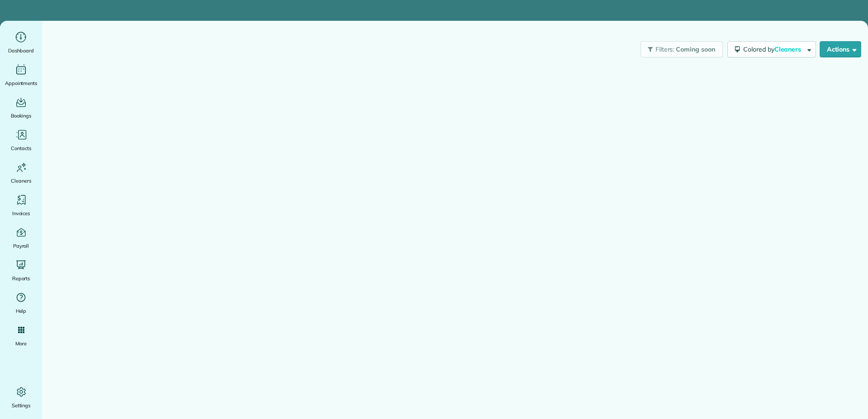  What do you see at coordinates (665, 49) in the screenshot?
I see `span: Filters:` at bounding box center [665, 49].